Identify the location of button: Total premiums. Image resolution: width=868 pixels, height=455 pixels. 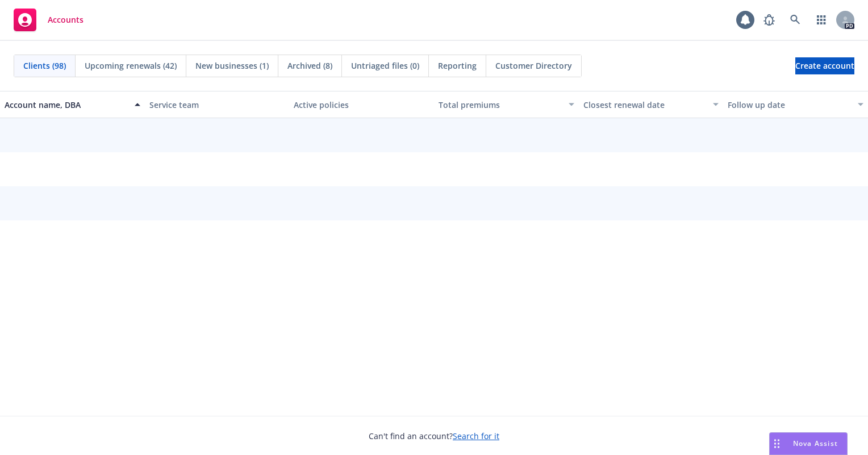
(506, 105).